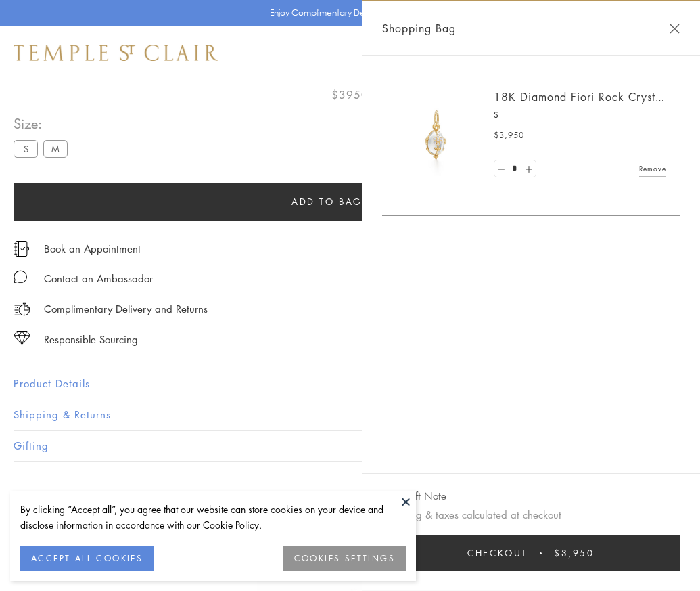 This screenshot has height=591, width=700. I want to click on button: ACCEPT ALL COOKIES, so click(87, 558).